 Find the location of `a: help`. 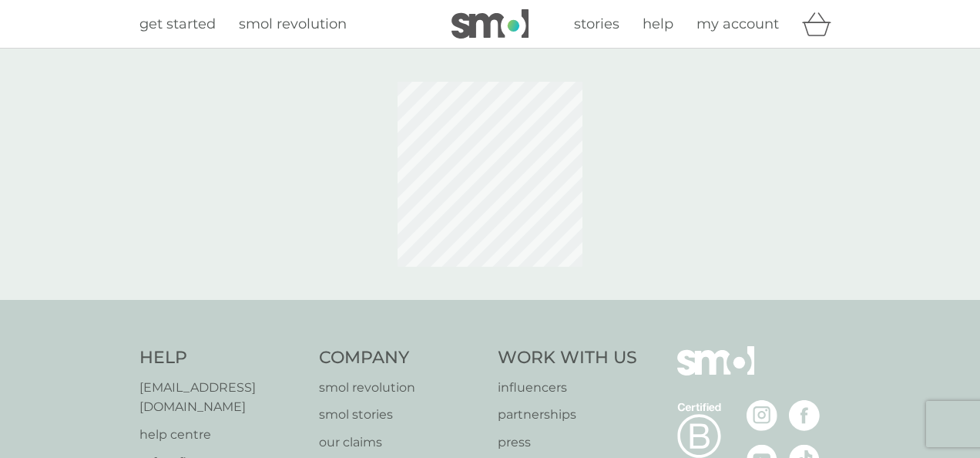

a: help is located at coordinates (658, 24).